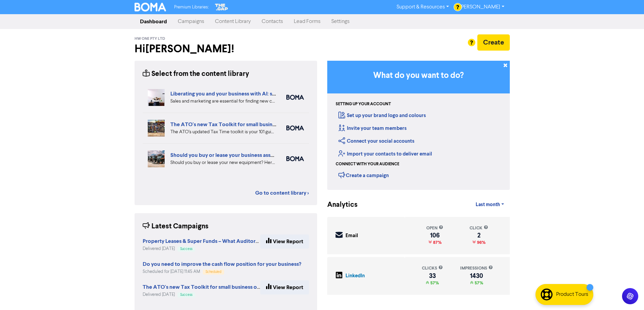 Image resolution: width=644 pixels, height=310 pixels. Describe the element at coordinates (432, 276) in the screenshot. I see `div: 33` at that location.